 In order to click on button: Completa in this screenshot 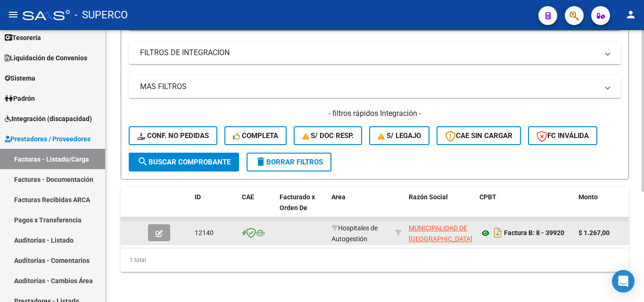, I will do `click(255, 136)`.